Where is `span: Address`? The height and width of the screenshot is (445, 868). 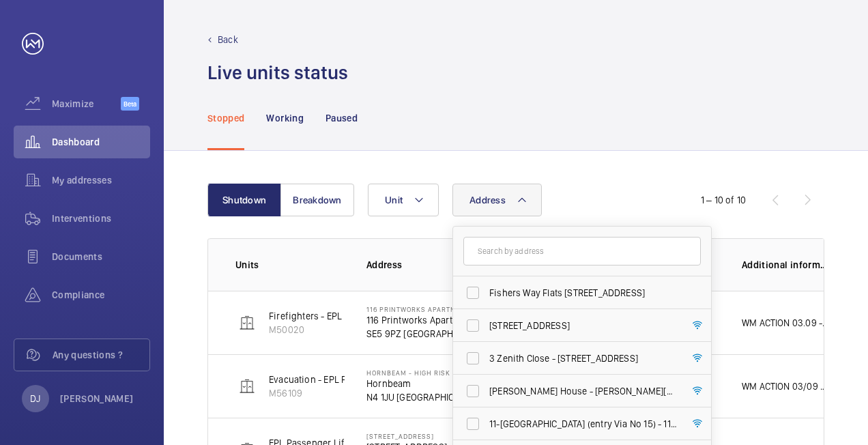 span: Address is located at coordinates (487, 200).